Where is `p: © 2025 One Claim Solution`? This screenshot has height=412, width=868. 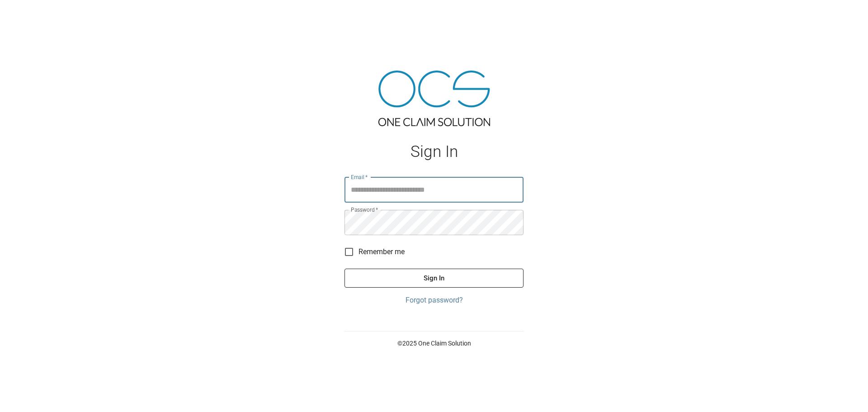 p: © 2025 One Claim Solution is located at coordinates (434, 343).